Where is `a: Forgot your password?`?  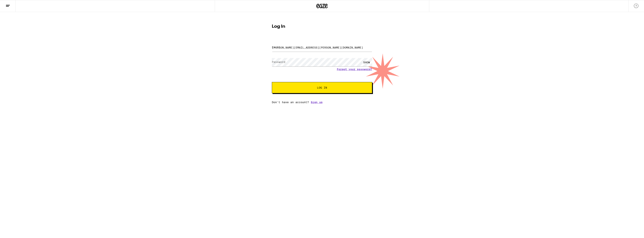
a: Forgot your password? is located at coordinates (354, 69).